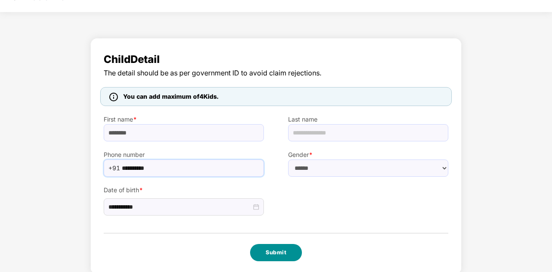 The image size is (552, 272). Describe the element at coordinates (368, 155) in the screenshot. I see `label: Gender` at that location.